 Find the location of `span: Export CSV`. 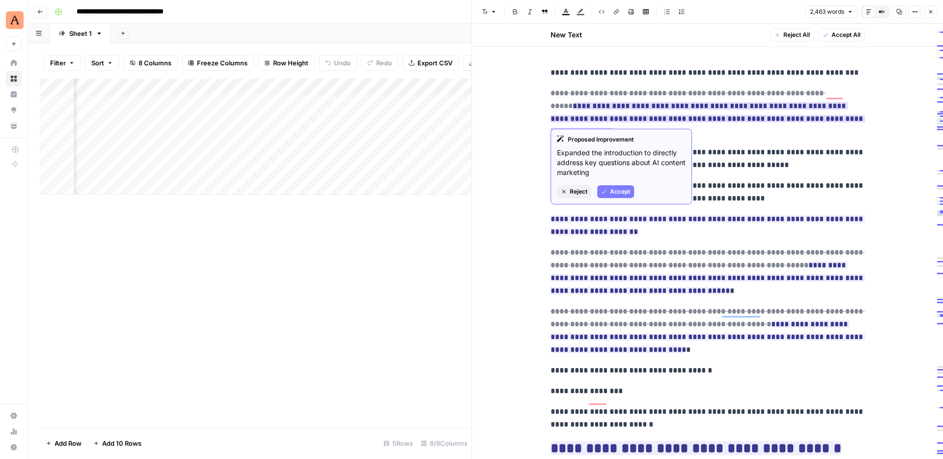

span: Export CSV is located at coordinates (434, 63).